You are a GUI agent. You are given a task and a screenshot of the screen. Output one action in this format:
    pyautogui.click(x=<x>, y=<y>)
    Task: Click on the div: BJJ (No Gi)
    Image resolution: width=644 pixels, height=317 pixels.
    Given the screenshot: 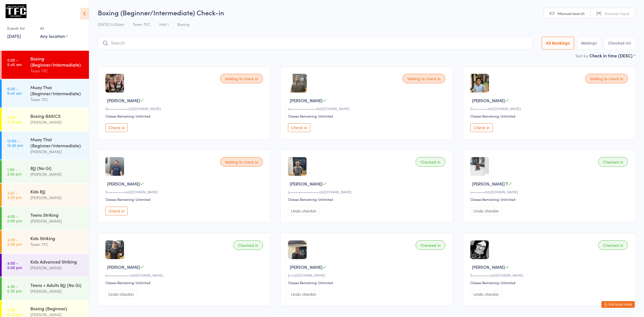 What is the action you would take?
    pyautogui.click(x=57, y=168)
    